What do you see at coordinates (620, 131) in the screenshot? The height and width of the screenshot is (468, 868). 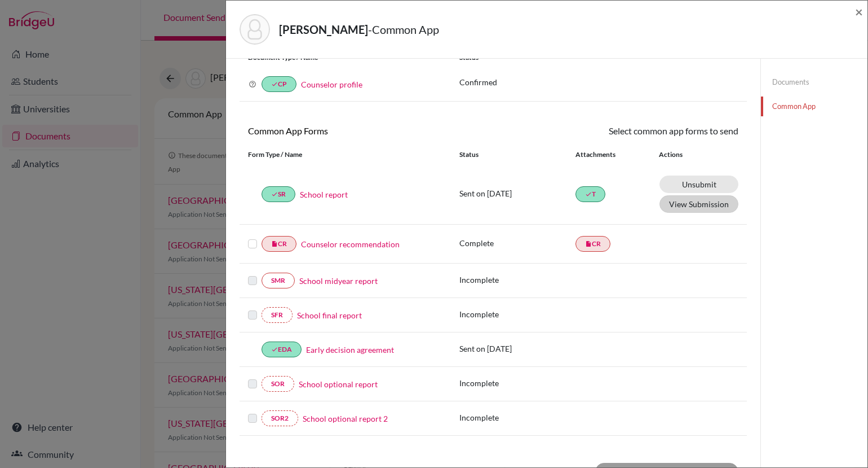 I see `div: Select common app forms to send` at bounding box center [620, 131].